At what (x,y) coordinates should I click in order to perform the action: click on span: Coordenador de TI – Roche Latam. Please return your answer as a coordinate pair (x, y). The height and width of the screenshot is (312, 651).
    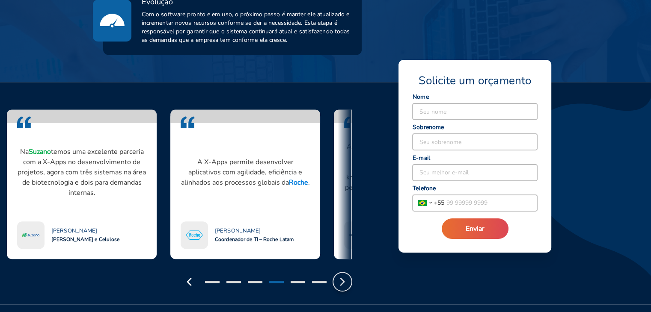
    Looking at the image, I should click on (254, 240).